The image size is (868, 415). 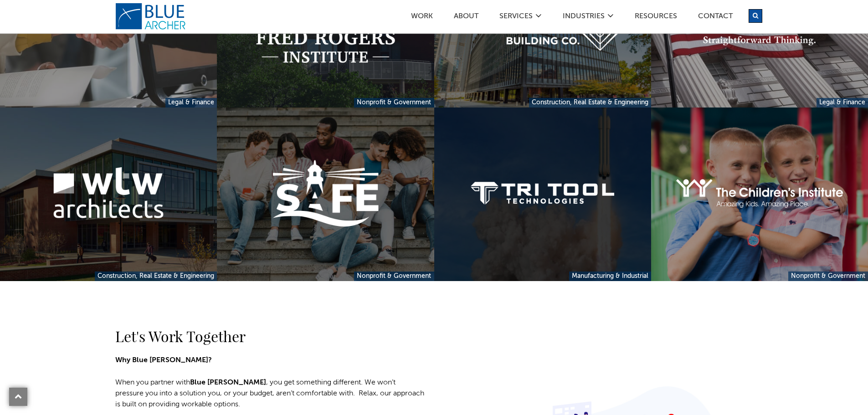 I want to click on a: logo, so click(x=151, y=16).